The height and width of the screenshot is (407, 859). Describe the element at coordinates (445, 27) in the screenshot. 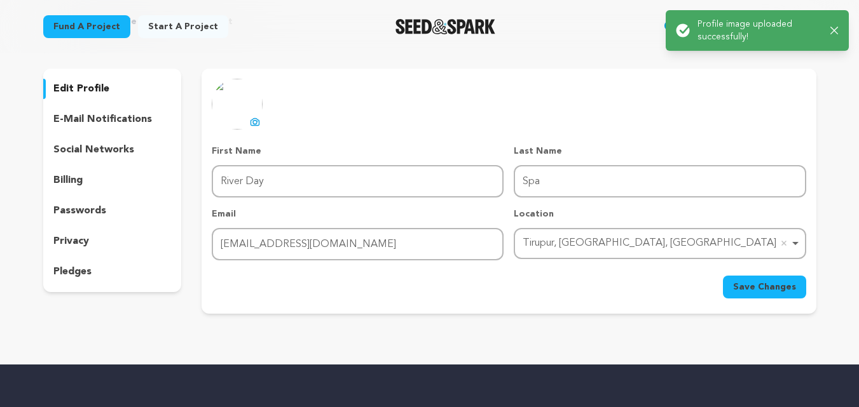

I see `img: Seed&Spark Logo Dark Mode` at that location.